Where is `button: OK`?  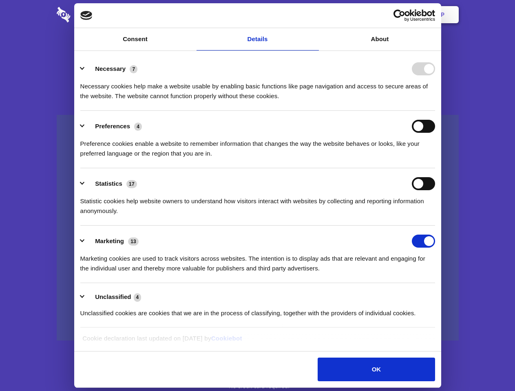
button: OK is located at coordinates (376, 370).